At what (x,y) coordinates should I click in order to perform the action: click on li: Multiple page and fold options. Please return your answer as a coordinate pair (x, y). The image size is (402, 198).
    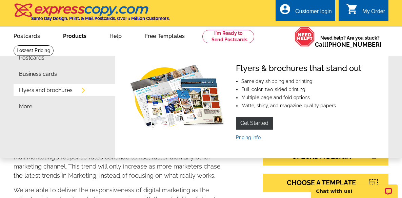
    Looking at the image, I should click on (301, 98).